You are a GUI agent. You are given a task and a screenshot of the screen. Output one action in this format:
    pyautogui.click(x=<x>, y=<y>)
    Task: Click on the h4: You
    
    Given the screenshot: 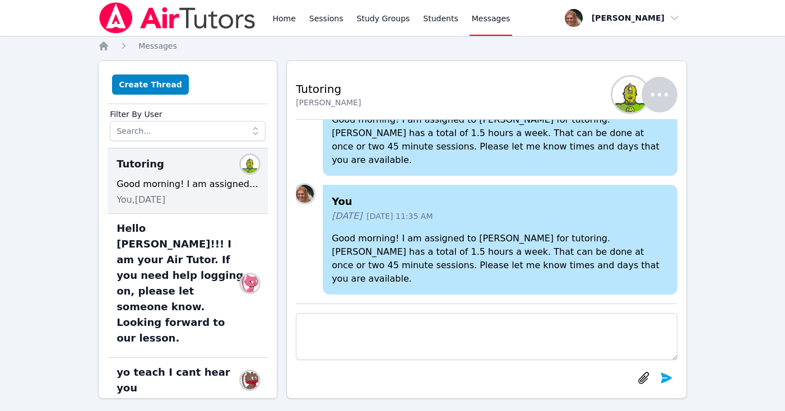 What is the action you would take?
    pyautogui.click(x=500, y=202)
    